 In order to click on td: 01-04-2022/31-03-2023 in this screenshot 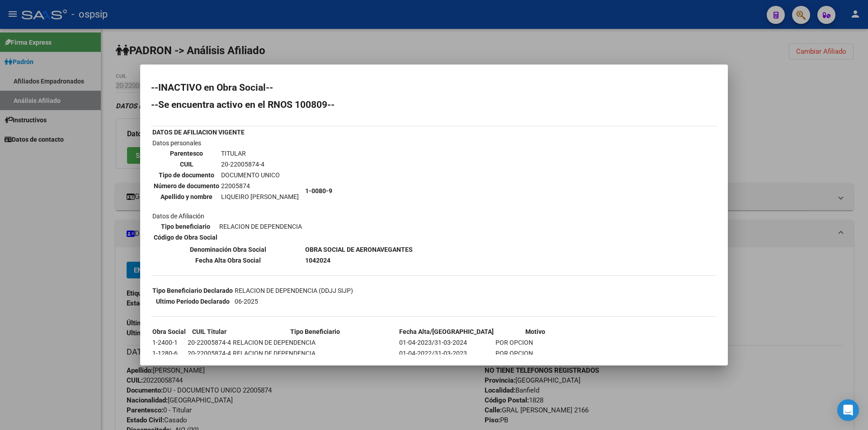, I will do `click(446, 354)`.